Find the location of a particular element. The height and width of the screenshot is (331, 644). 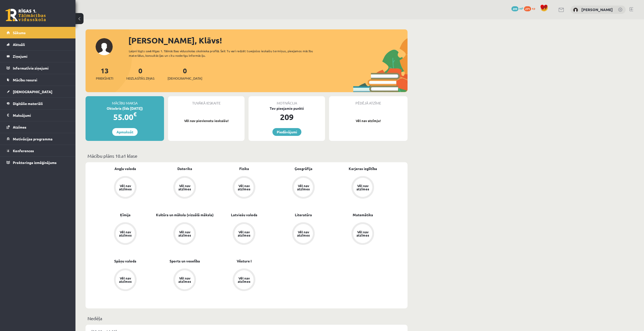

span: Sākums is located at coordinates (19, 32).